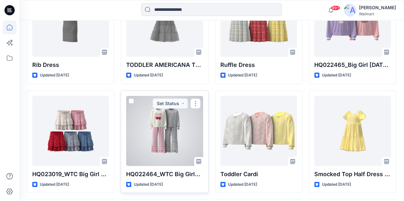 Image resolution: width=404 pixels, height=201 pixels. I want to click on p: Toddler Cardi, so click(259, 175).